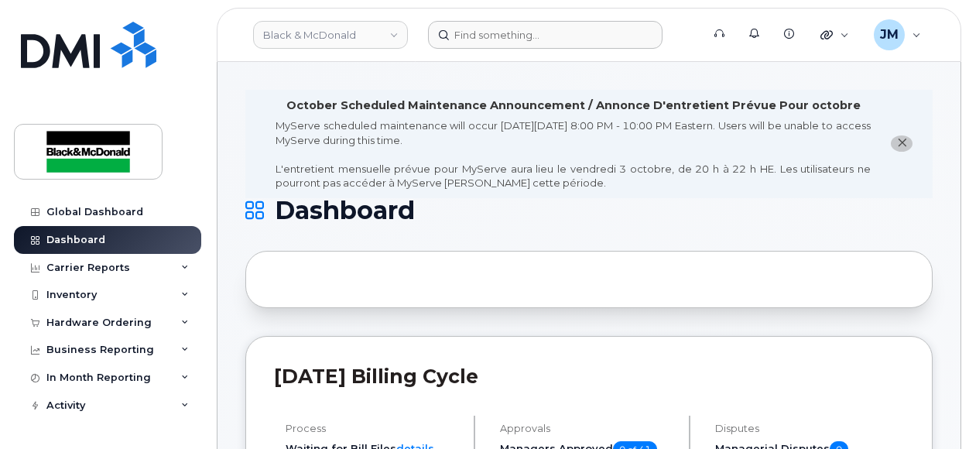 This screenshot has width=969, height=449. Describe the element at coordinates (902, 143) in the screenshot. I see `button: close notification` at that location.